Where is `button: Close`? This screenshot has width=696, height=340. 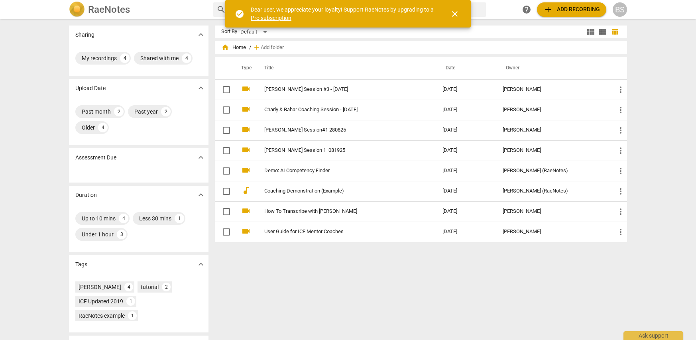 button: Close is located at coordinates (455, 14).